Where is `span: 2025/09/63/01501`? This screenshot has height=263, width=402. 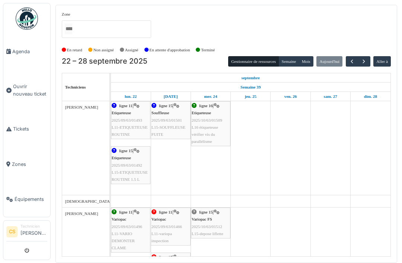 span: 2025/09/63/01501 is located at coordinates (167, 120).